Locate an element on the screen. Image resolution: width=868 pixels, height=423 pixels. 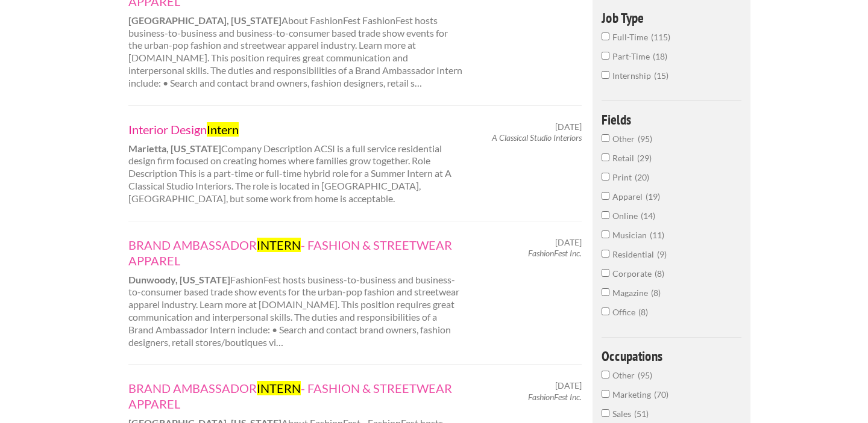
span: Part-Time is located at coordinates (632, 56).